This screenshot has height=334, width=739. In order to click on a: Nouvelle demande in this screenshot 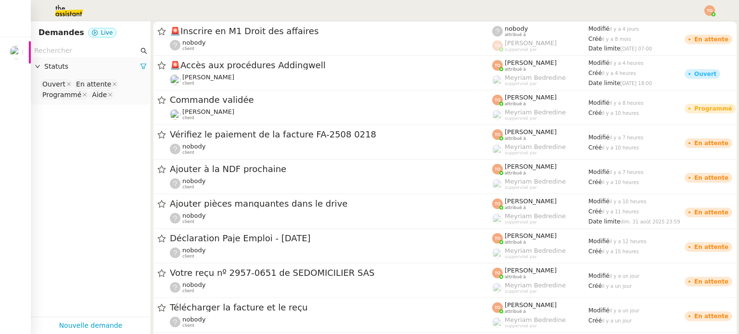, I will do `click(91, 326)`.